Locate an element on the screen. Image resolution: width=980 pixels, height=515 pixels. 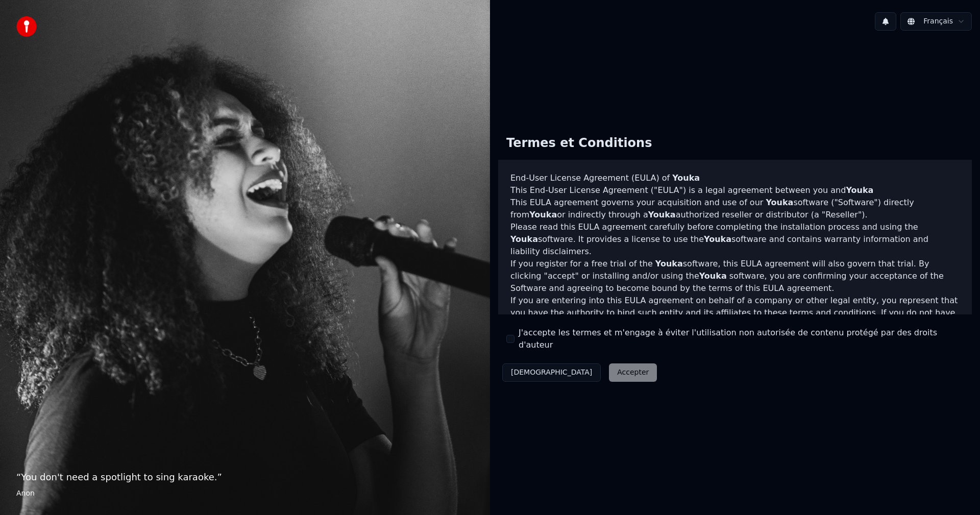
label: J'accepte les termes et m'engage à éviter l'utilisation non autorisée de contenu protégé par des ... is located at coordinates (741, 339).